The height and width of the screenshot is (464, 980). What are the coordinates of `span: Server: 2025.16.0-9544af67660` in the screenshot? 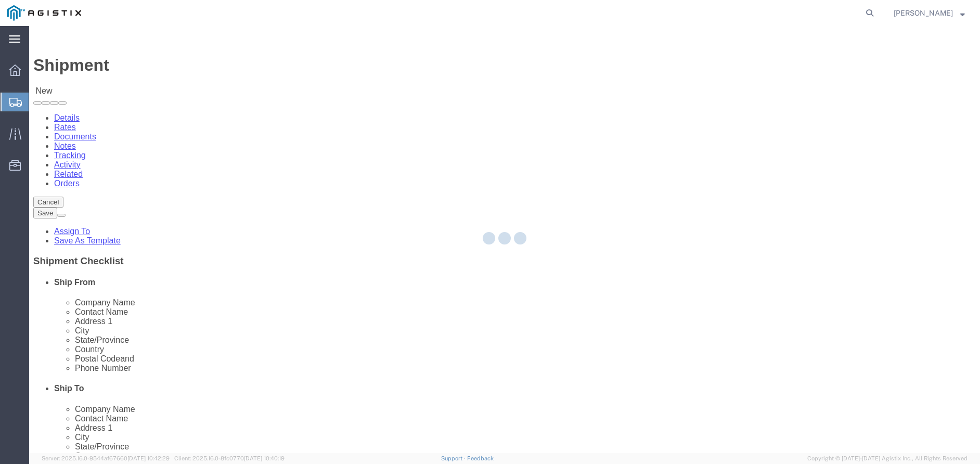 It's located at (105, 458).